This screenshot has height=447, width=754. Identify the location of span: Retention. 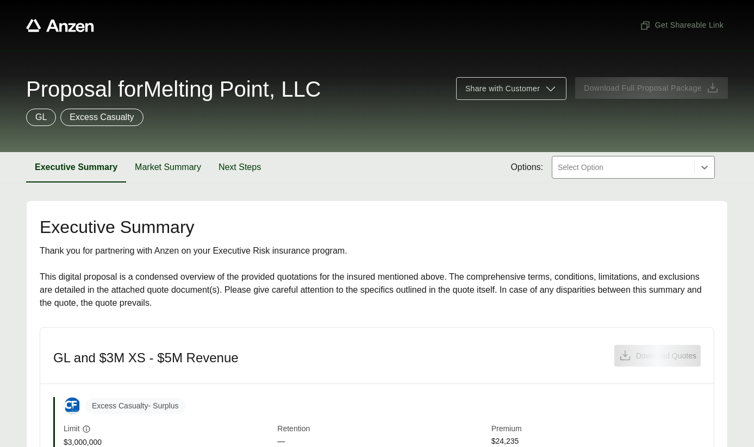
(381, 429).